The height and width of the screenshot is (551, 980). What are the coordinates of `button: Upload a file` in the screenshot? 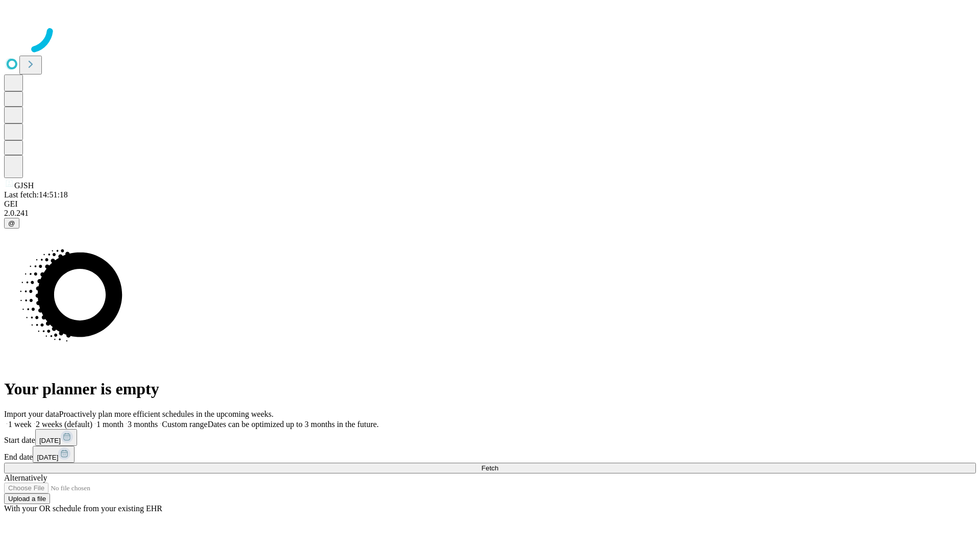 It's located at (27, 498).